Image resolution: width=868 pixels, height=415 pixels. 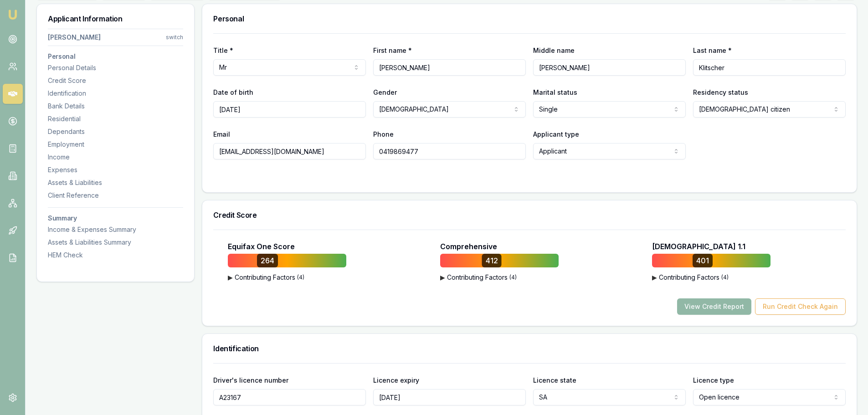 I want to click on label: Licence expiry, so click(x=396, y=380).